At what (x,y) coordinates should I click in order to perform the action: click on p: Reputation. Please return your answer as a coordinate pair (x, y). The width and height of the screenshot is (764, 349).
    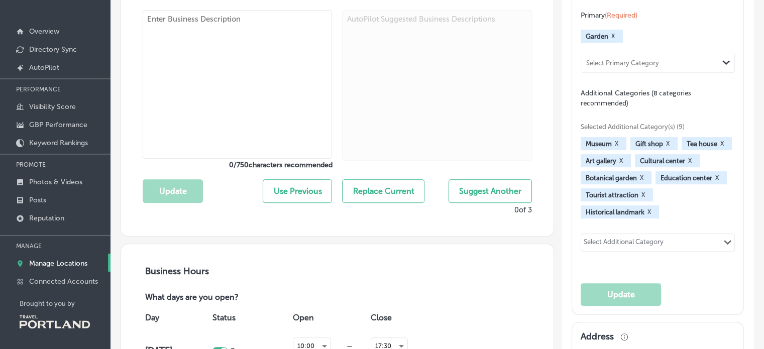
    Looking at the image, I should click on (47, 218).